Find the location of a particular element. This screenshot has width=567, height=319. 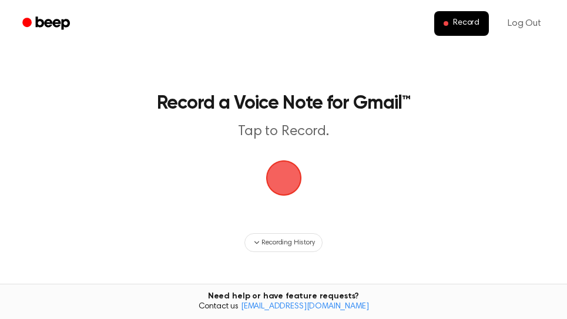

a: Log Out is located at coordinates (524, 23).